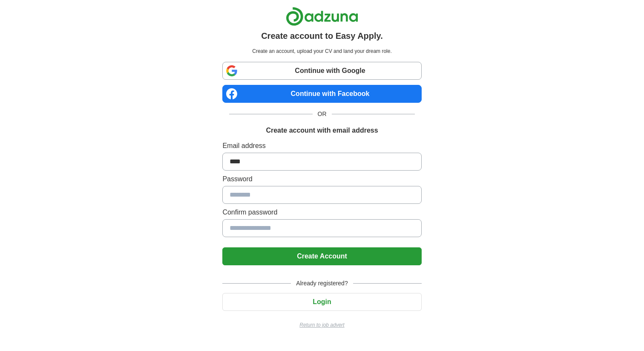 This screenshot has height=351, width=644. I want to click on span: OR, so click(322, 114).